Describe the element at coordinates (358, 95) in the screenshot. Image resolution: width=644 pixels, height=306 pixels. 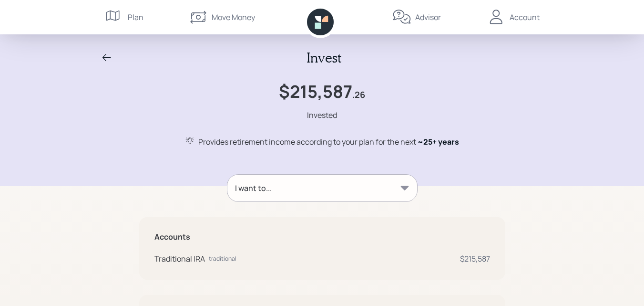
I see `h4: .26` at that location.